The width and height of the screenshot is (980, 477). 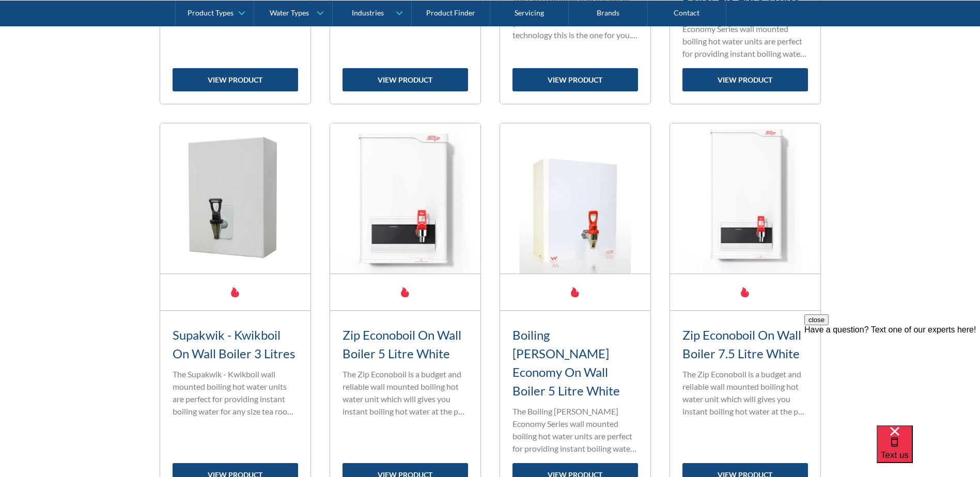 What do you see at coordinates (289, 12) in the screenshot?
I see `div: Water Types` at bounding box center [289, 12].